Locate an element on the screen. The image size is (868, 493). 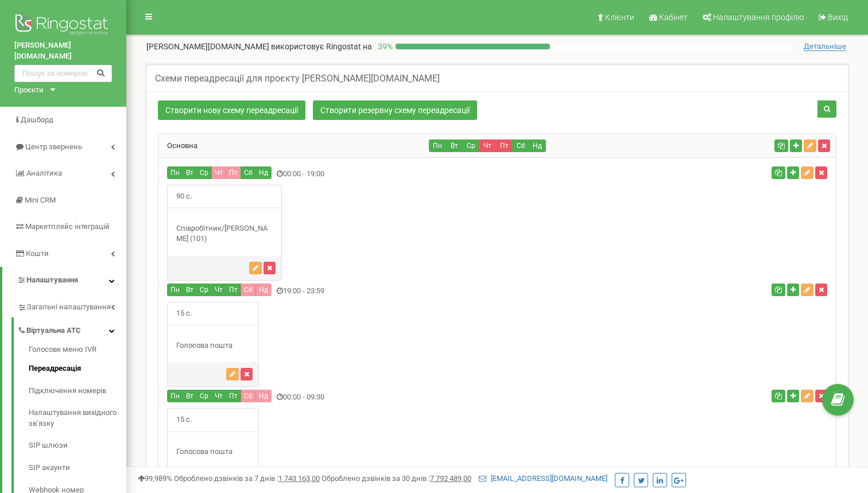
u: 7 792 489,00 is located at coordinates (451, 478).